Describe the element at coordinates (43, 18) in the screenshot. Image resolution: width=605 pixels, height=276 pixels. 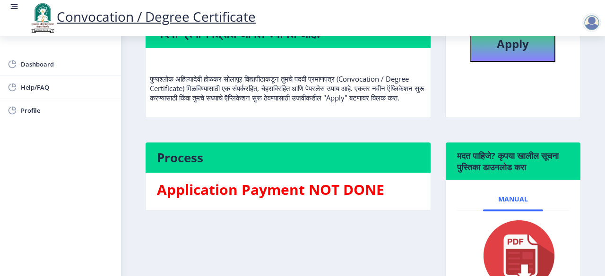
I see `img: logo` at that location.